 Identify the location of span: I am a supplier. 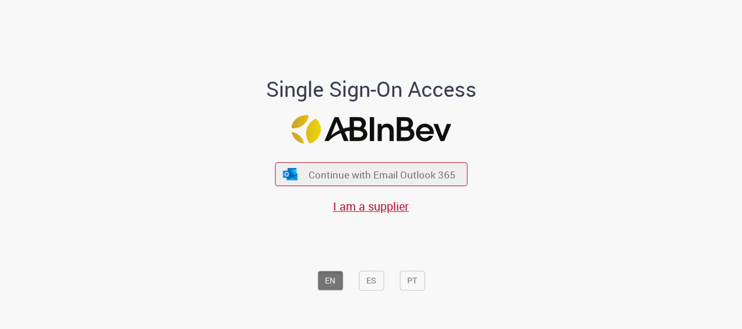
(371, 206).